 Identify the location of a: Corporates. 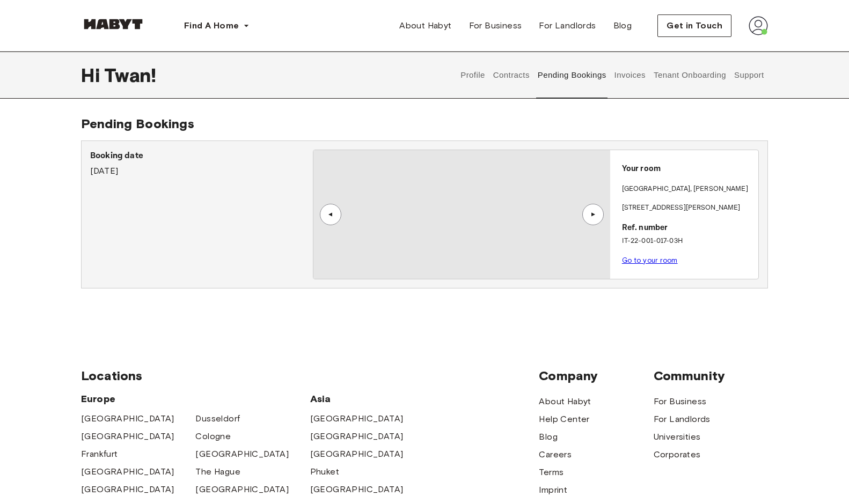
(677, 455).